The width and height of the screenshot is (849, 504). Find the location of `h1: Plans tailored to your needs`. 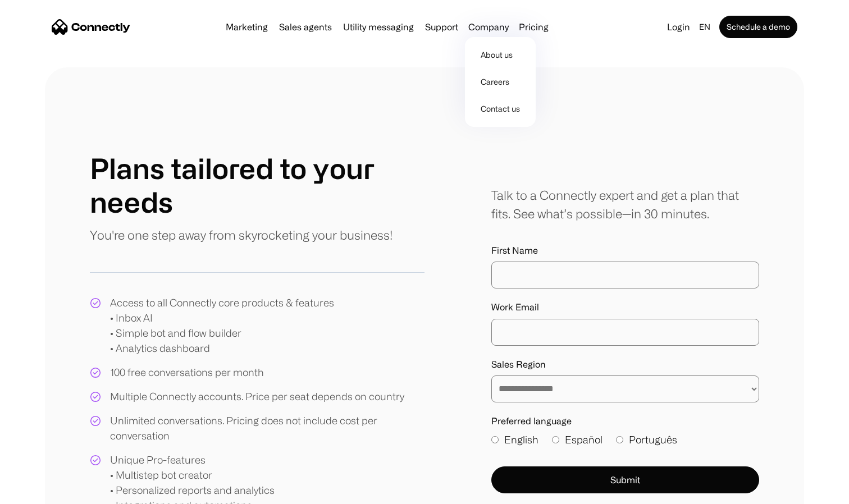

h1: Plans tailored to your needs is located at coordinates (257, 185).